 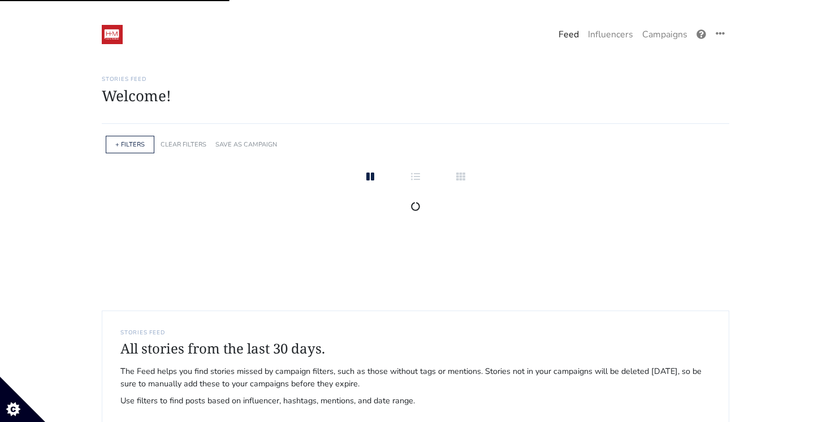 I want to click on h6: Stories Feed, so click(x=416, y=79).